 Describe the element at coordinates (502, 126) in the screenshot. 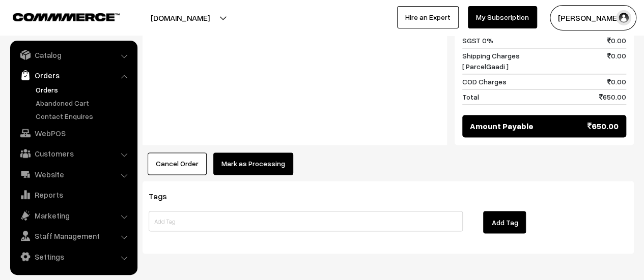

I see `span: Amount Payable` at that location.